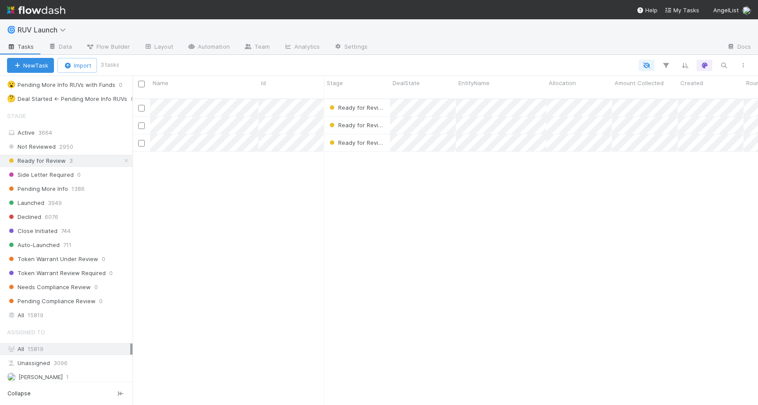  I want to click on button: Import, so click(77, 65).